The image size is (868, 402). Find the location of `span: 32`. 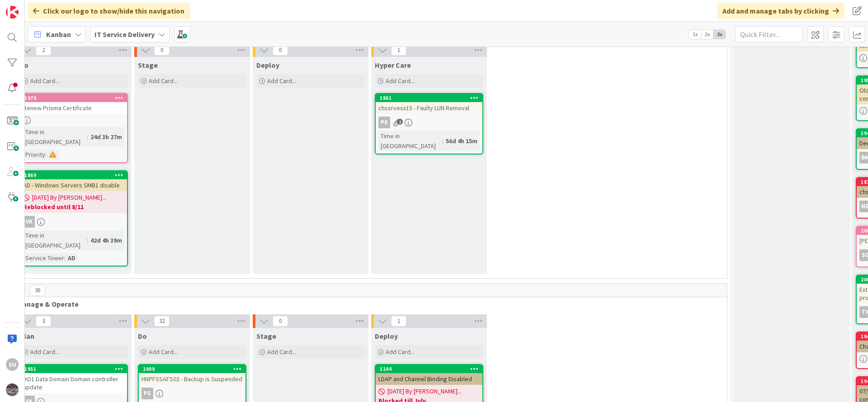

span: 32 is located at coordinates (162, 322).